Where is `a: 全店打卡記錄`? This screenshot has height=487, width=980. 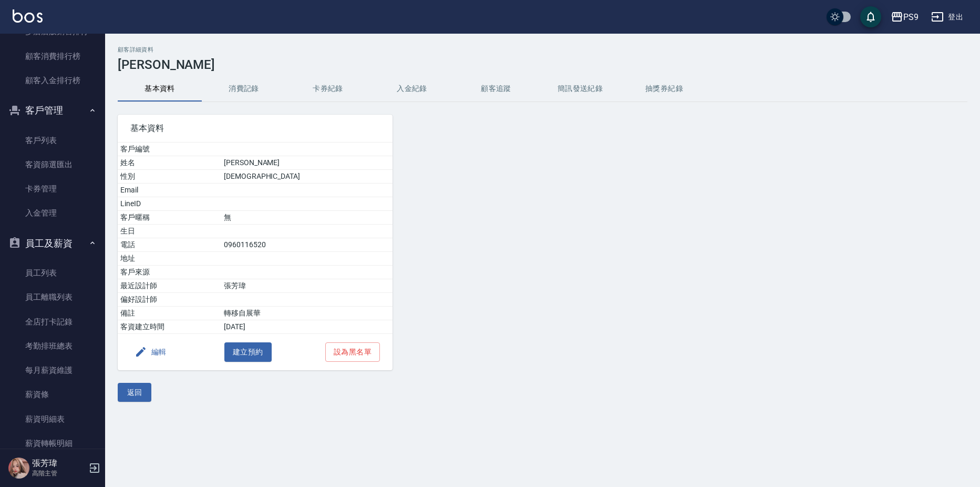 a: 全店打卡記錄 is located at coordinates (53, 322).